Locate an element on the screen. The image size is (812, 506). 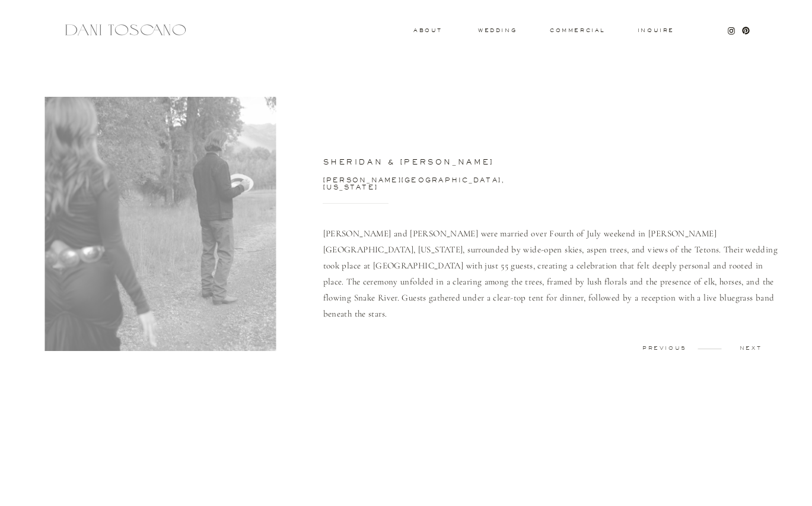
a: commercial is located at coordinates (578, 30).